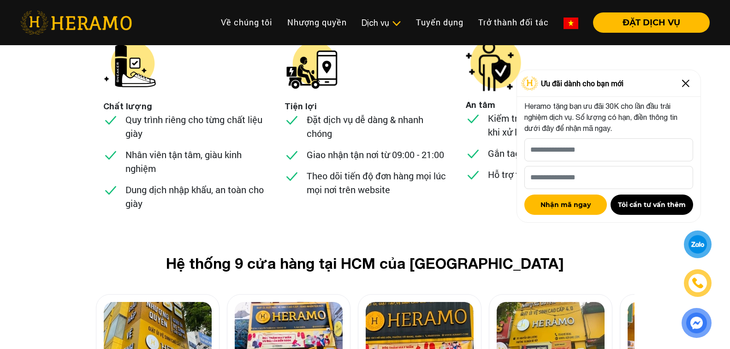 This screenshot has height=349, width=730. What do you see at coordinates (566, 205) in the screenshot?
I see `button: Nhận mã ngay` at bounding box center [566, 205].